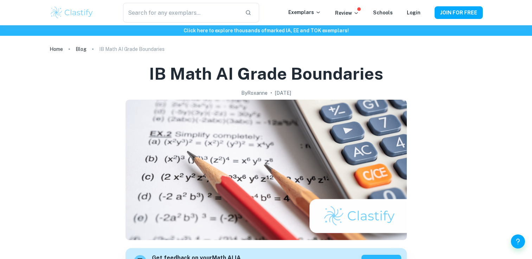  What do you see at coordinates (132, 49) in the screenshot?
I see `p: IB Math AI Grade Boundaries` at bounding box center [132, 49].